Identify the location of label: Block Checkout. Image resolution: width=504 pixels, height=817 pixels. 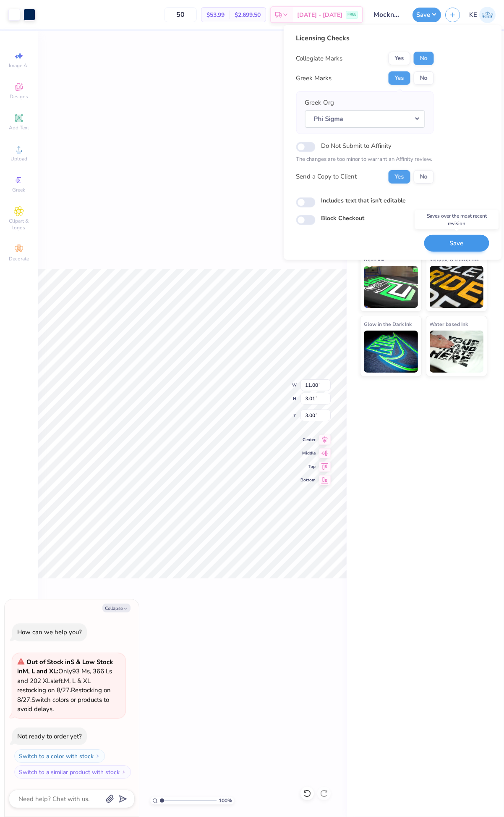
(343, 218).